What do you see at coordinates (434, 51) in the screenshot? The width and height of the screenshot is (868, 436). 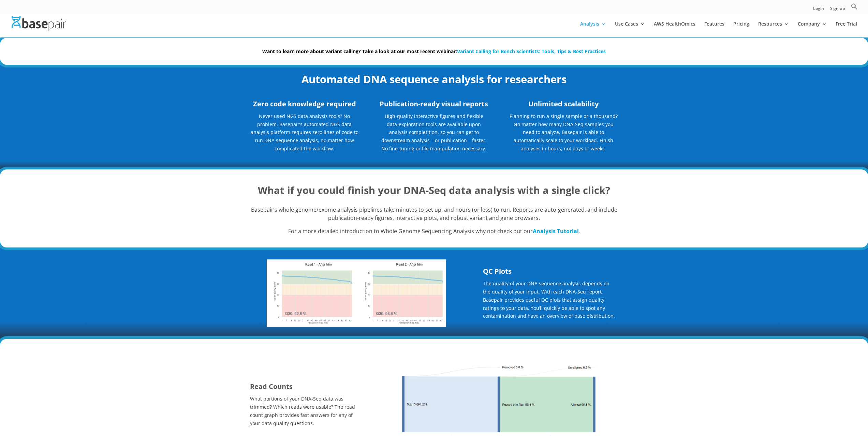 I see `strong: Want to learn more about variant calling? Take a look at our most recent webinar:` at bounding box center [434, 51].